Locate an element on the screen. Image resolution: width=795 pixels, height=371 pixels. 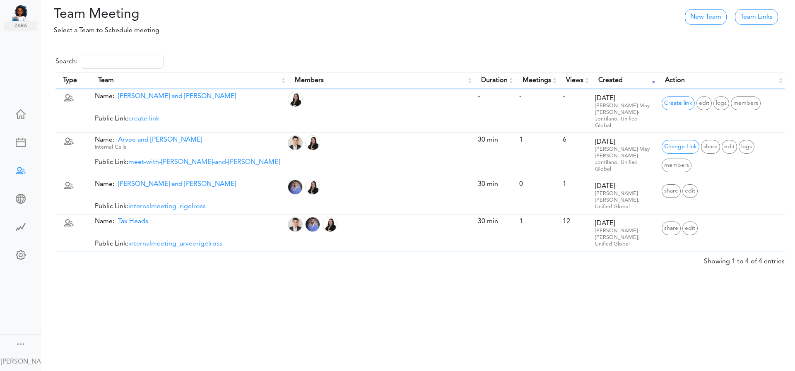
th: Created: activate to sort column ascending is located at coordinates (624, 80).